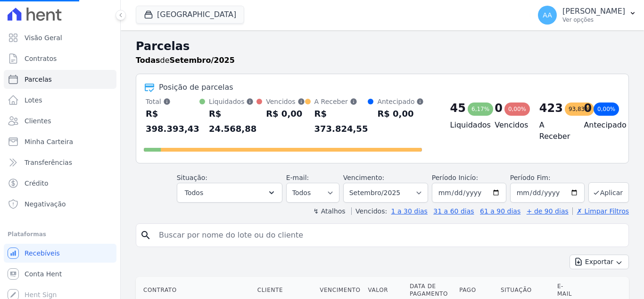  I want to click on a: + de 90 dias, so click(547, 211).